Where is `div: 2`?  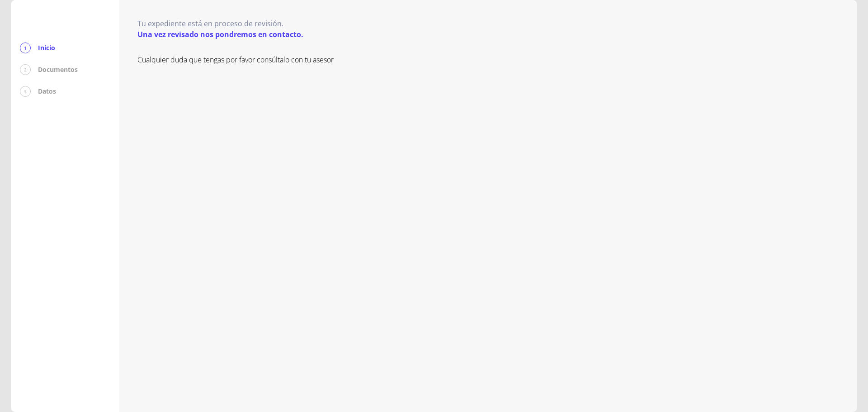 div: 2 is located at coordinates (25, 69).